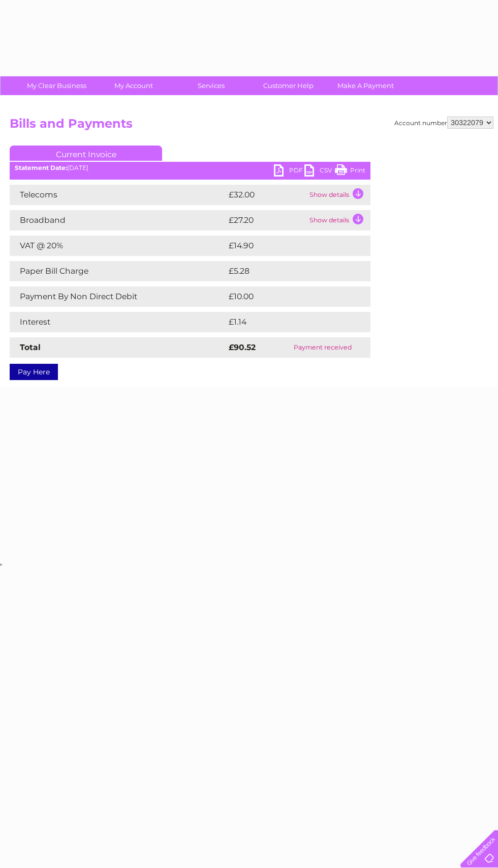 The image size is (498, 868). What do you see at coordinates (251, 126) in the screenshot?
I see `h2: Bills and Payments` at bounding box center [251, 126].